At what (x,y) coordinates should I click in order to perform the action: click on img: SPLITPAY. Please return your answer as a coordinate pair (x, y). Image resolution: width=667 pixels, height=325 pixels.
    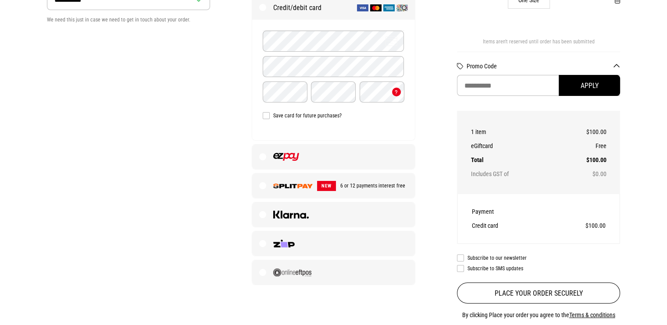
    Looking at the image, I should click on (293, 186).